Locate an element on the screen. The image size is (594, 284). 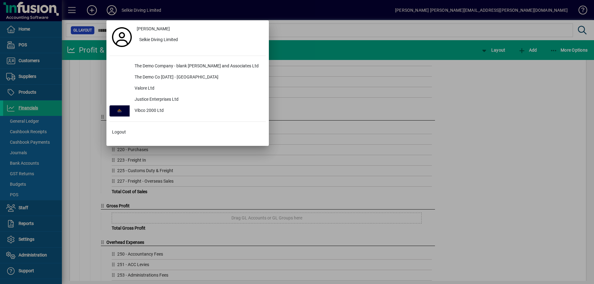
span: Logout is located at coordinates (119, 132).